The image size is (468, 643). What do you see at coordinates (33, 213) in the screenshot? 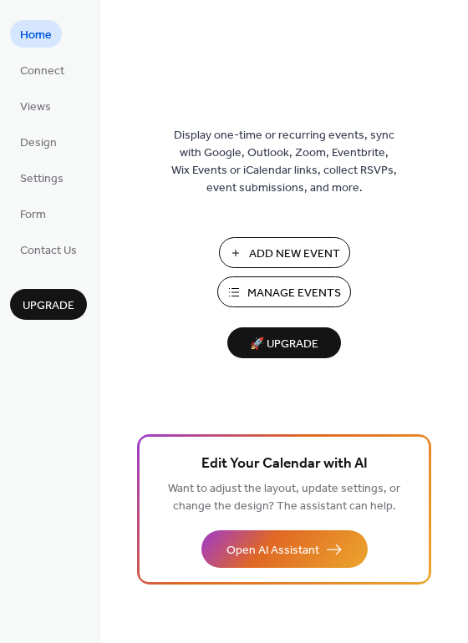
I see `a: Form` at bounding box center [33, 213].